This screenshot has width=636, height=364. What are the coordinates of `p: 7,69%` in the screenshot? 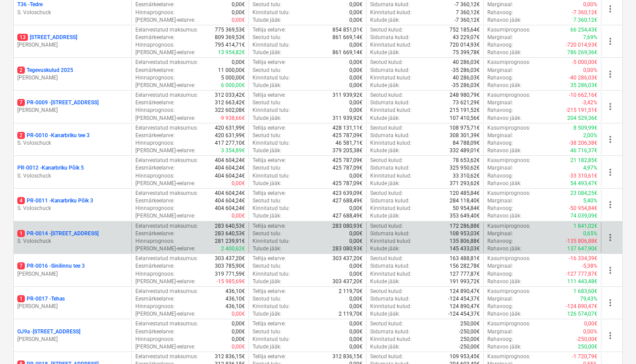 It's located at (591, 37).